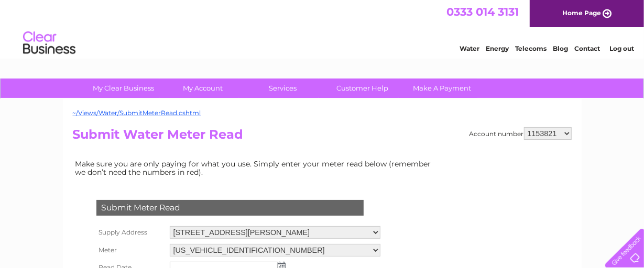 This screenshot has width=644, height=268. I want to click on span: 0333 014 3131, so click(483, 12).